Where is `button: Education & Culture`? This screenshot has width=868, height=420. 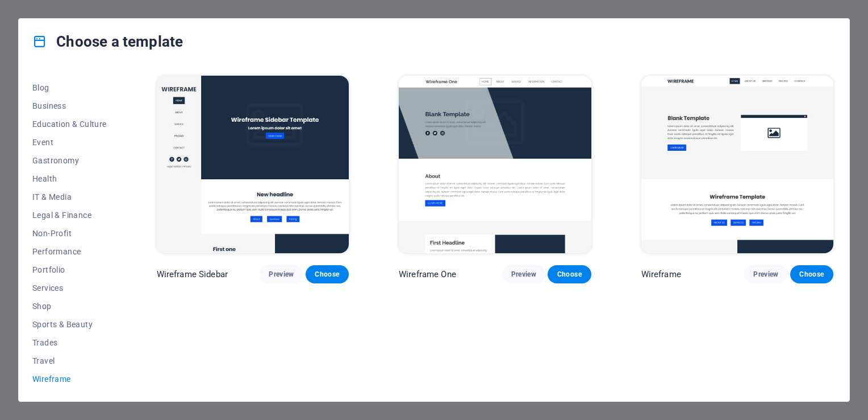 button: Education & Culture is located at coordinates (70, 124).